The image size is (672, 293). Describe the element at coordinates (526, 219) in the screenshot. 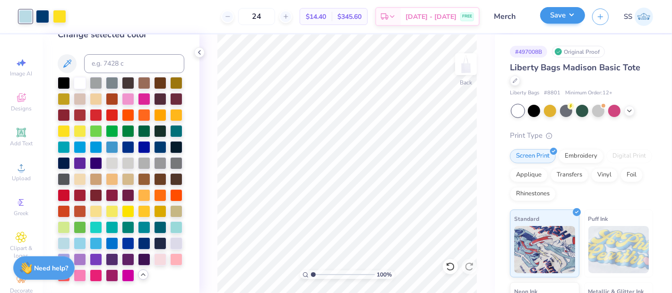

I see `span: Standard` at that location.